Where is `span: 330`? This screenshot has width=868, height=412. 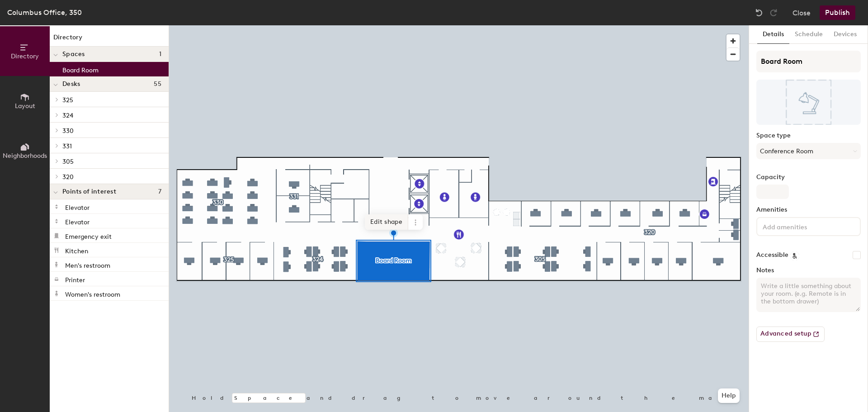 span: 330 is located at coordinates (68, 131).